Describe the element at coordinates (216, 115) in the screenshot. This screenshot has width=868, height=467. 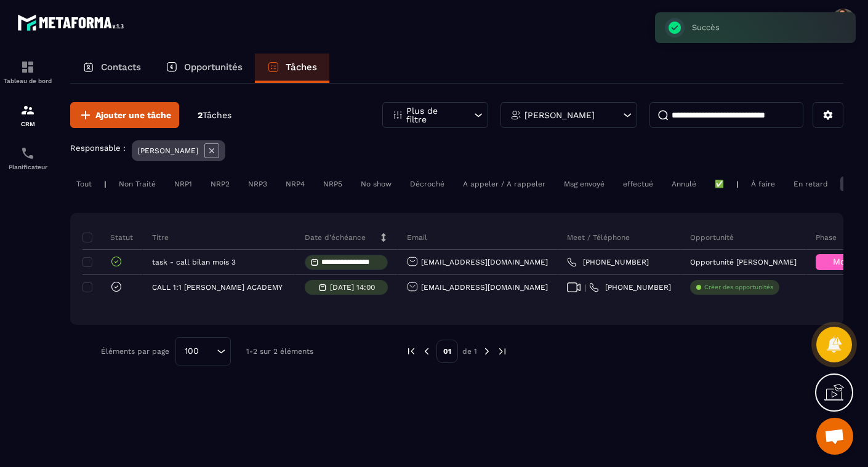
I see `span: Tâches` at that location.